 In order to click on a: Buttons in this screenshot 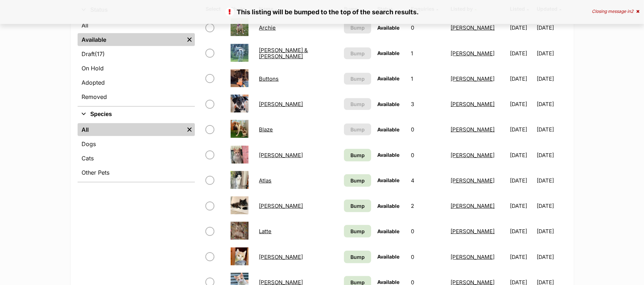, I will do `click(269, 79)`.